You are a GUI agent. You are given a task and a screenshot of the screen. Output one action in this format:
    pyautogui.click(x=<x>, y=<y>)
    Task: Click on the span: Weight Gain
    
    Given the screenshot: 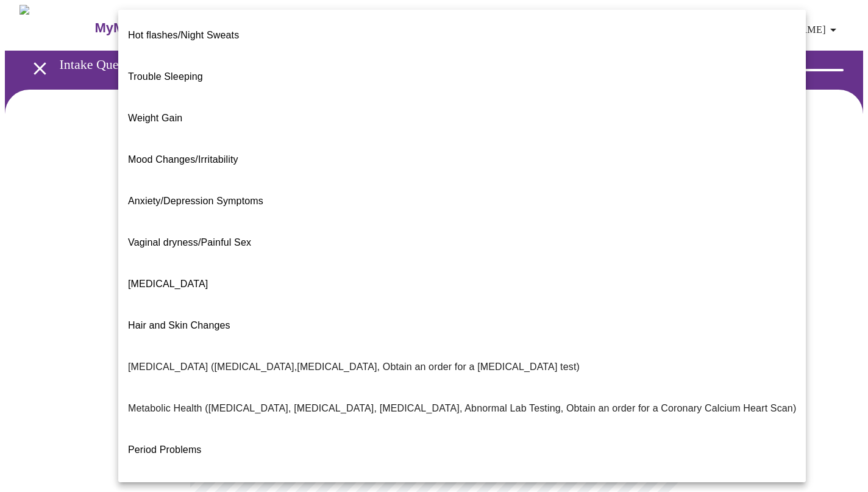 What is the action you would take?
    pyautogui.click(x=155, y=118)
    